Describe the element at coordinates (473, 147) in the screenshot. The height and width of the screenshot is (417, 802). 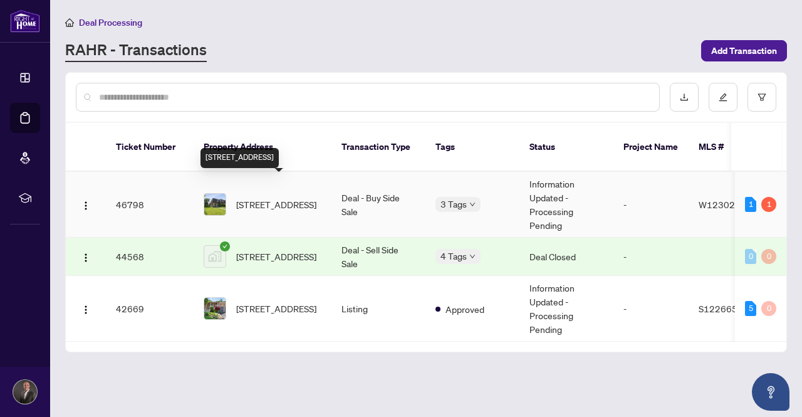
I see `th: Tags` at that location.